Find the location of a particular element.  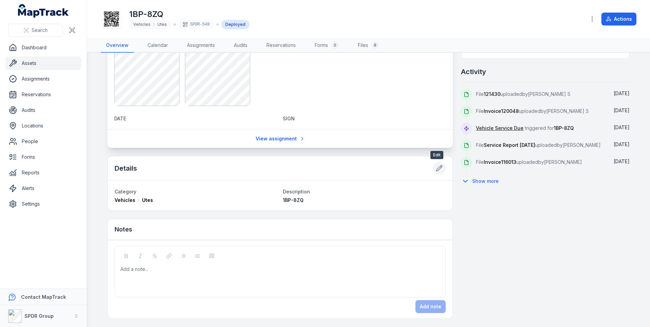

time: 18/02/2025, 8:45:31 am is located at coordinates (621, 144).